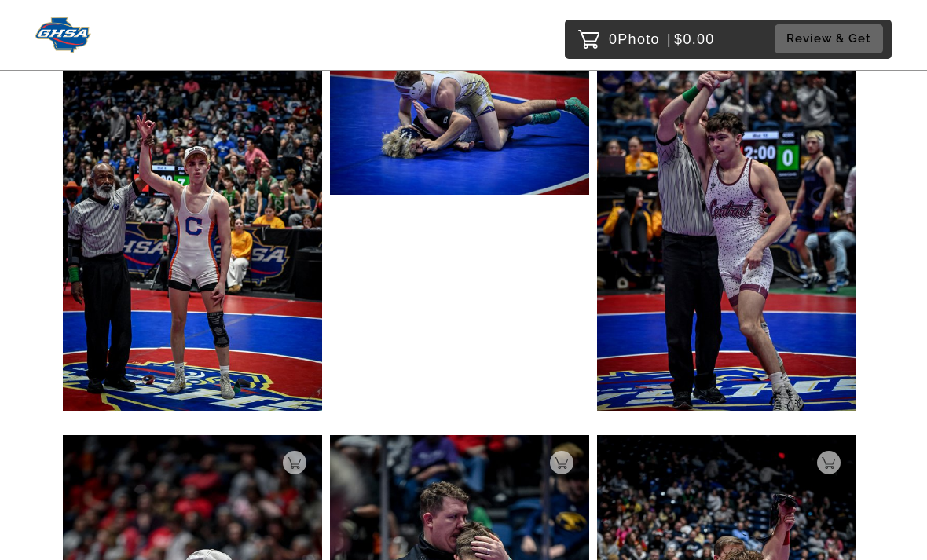  I want to click on a: Review & Get, so click(832, 38).